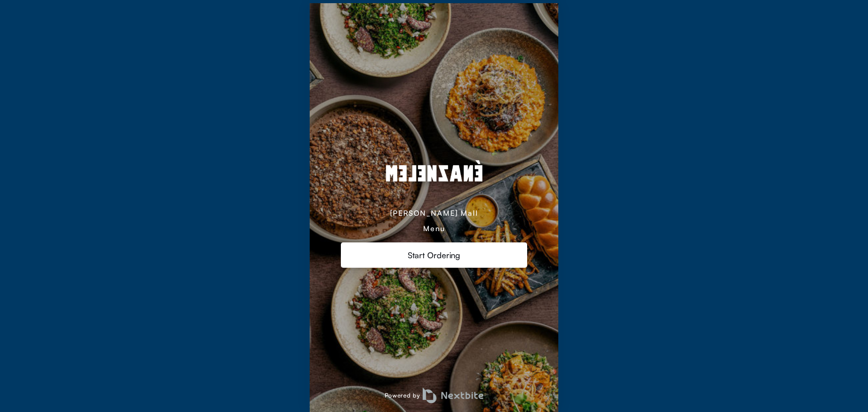 The image size is (868, 412). What do you see at coordinates (434, 395) in the screenshot?
I see `div: Powered by` at bounding box center [434, 395].